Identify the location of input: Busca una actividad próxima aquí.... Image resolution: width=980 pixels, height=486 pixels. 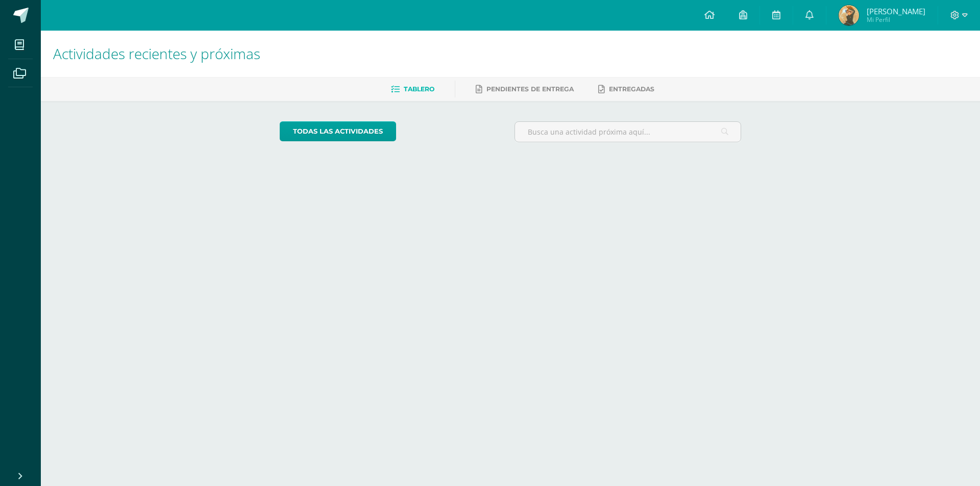
(628, 132).